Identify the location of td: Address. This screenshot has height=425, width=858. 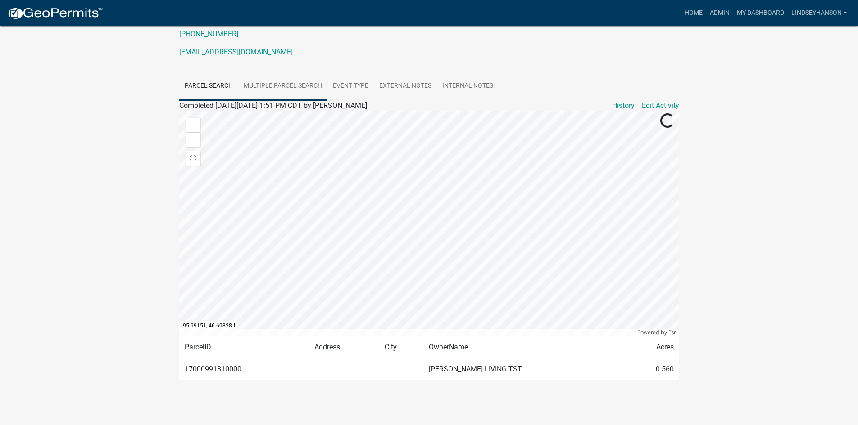
(344, 347).